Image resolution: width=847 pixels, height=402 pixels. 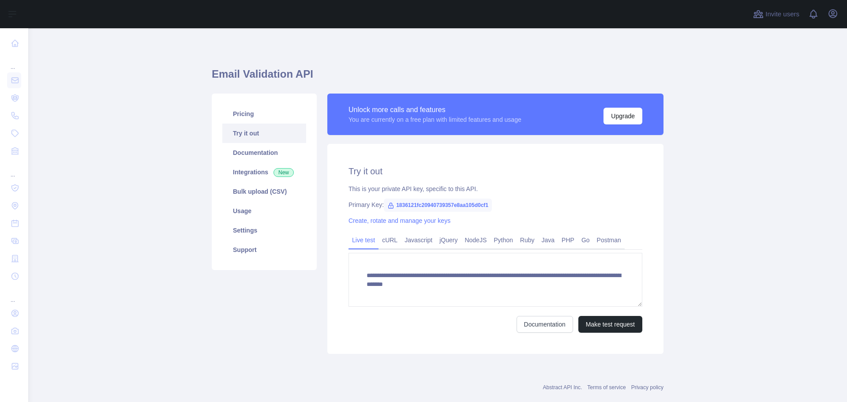 What do you see at coordinates (476, 240) in the screenshot?
I see `a: NodeJS` at bounding box center [476, 240].